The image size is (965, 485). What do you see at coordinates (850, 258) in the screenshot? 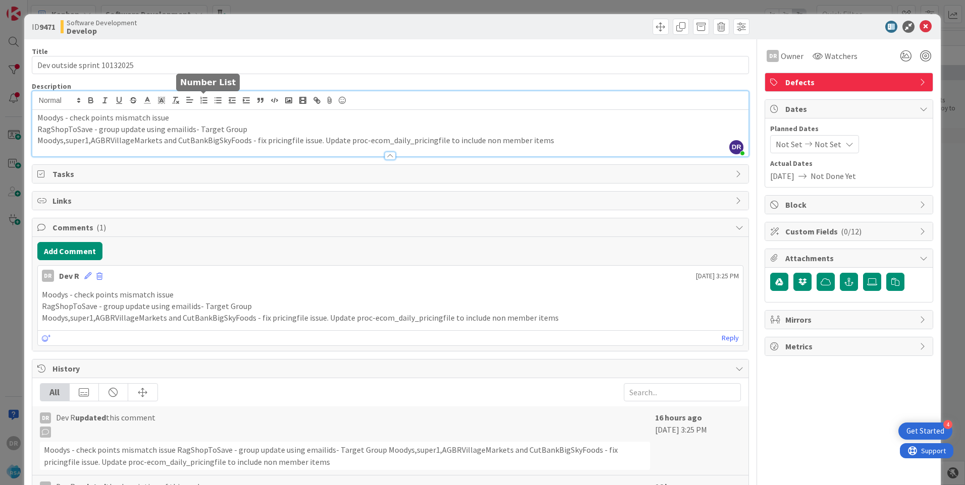
I see `span: Attachments` at bounding box center [850, 258].